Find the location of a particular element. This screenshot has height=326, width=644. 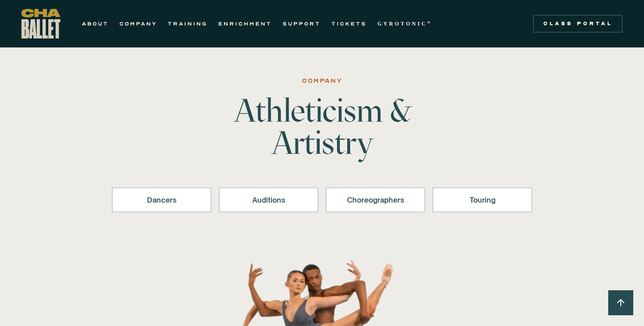

a: Auditions is located at coordinates (268, 200).